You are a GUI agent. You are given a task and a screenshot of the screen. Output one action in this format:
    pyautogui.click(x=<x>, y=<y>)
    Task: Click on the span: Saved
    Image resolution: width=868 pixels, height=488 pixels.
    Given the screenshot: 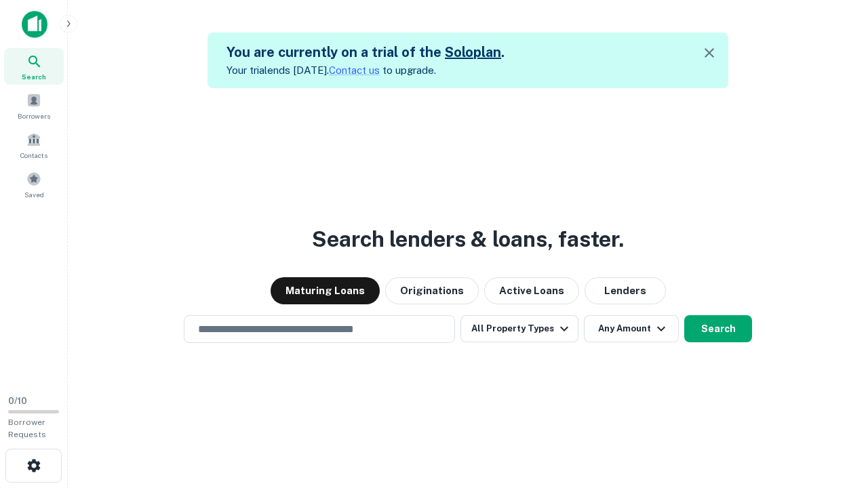 What is the action you would take?
    pyautogui.click(x=34, y=194)
    